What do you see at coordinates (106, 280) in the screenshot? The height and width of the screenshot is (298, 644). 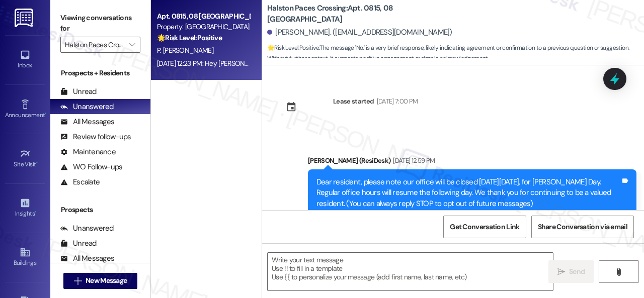 I see `span: New Message` at bounding box center [106, 280].